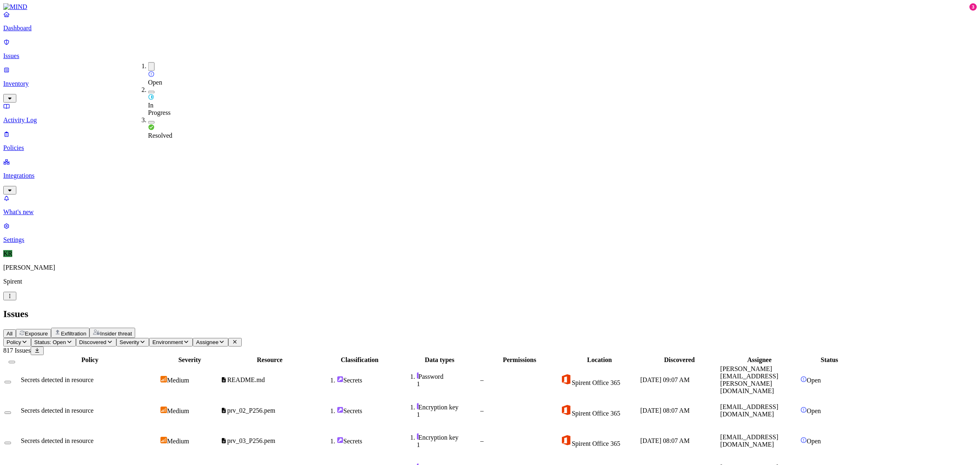  I want to click on div: Classification, so click(360, 360).